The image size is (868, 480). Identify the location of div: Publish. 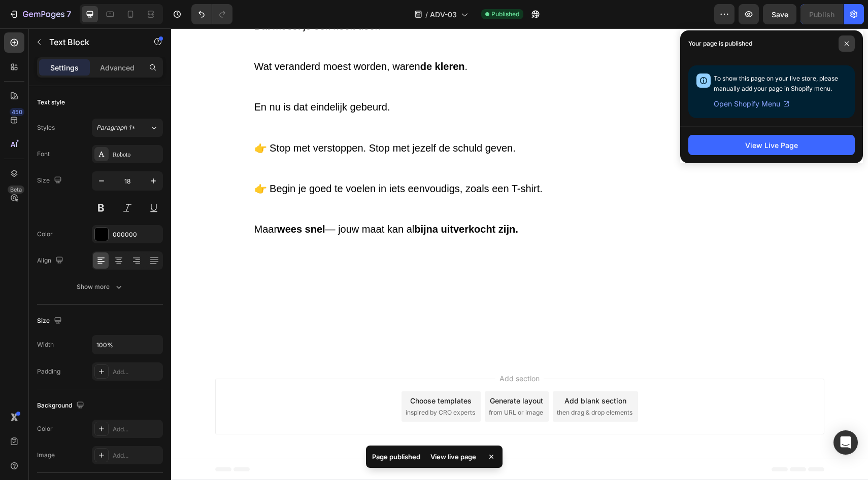
(821, 14).